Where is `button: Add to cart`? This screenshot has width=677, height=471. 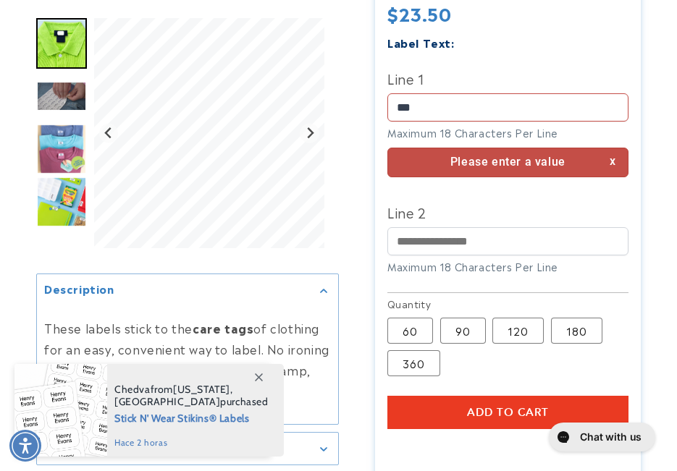 button: Add to cart is located at coordinates (507, 413).